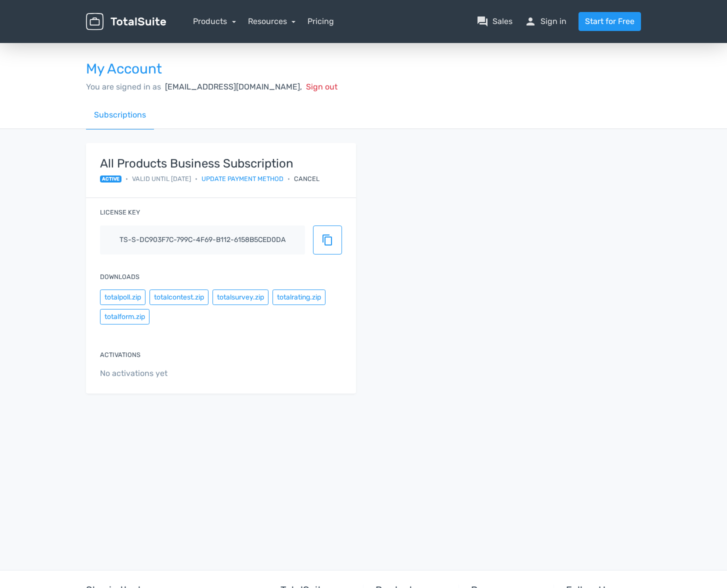 This screenshot has width=727, height=588. What do you see at coordinates (221, 374) in the screenshot?
I see `span: No activations yet` at bounding box center [221, 374].